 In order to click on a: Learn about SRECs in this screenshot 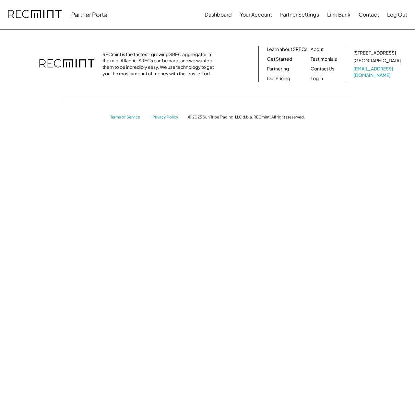, I will do `click(287, 49)`.